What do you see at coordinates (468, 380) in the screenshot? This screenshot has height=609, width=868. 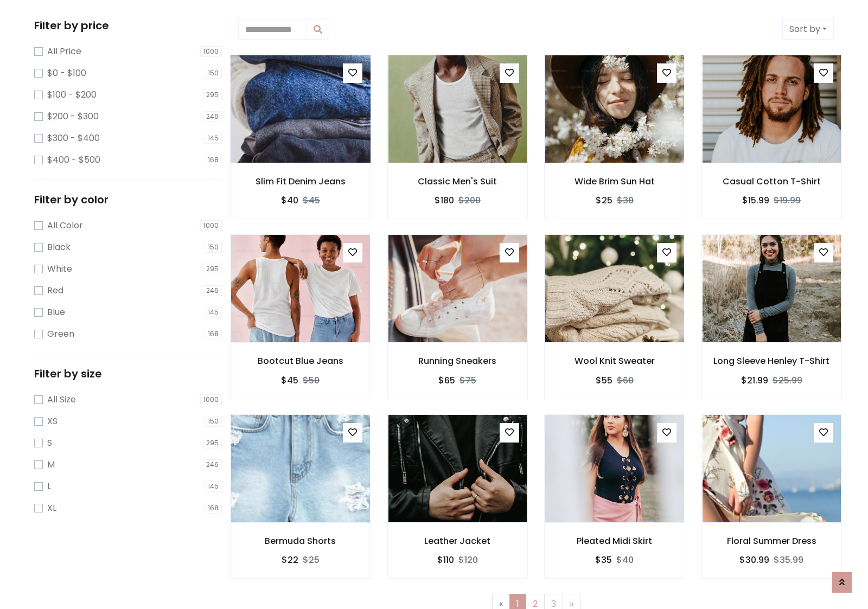 I see `del: $75` at bounding box center [468, 380].